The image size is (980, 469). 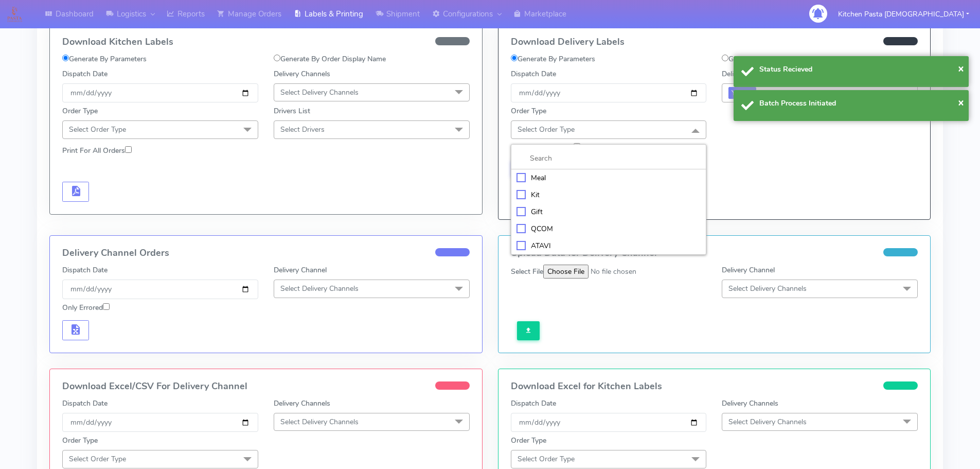 I want to click on span: Select Drivers, so click(x=303, y=129).